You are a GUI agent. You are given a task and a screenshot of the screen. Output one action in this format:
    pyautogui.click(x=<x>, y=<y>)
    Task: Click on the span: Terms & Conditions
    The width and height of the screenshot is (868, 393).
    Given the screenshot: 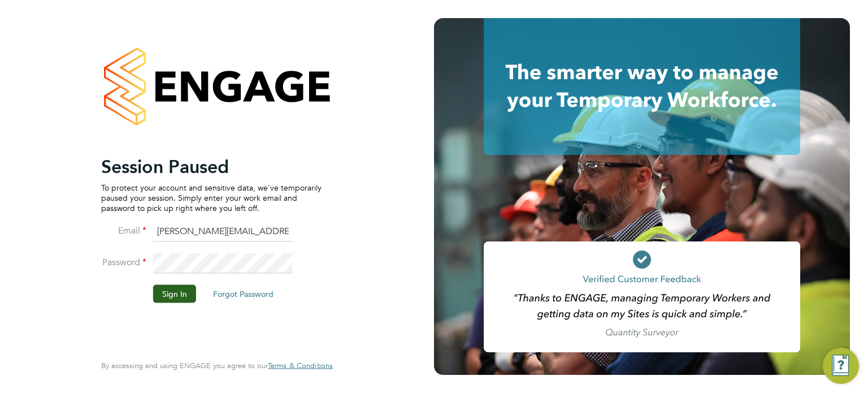 What is the action you would take?
    pyautogui.click(x=300, y=365)
    